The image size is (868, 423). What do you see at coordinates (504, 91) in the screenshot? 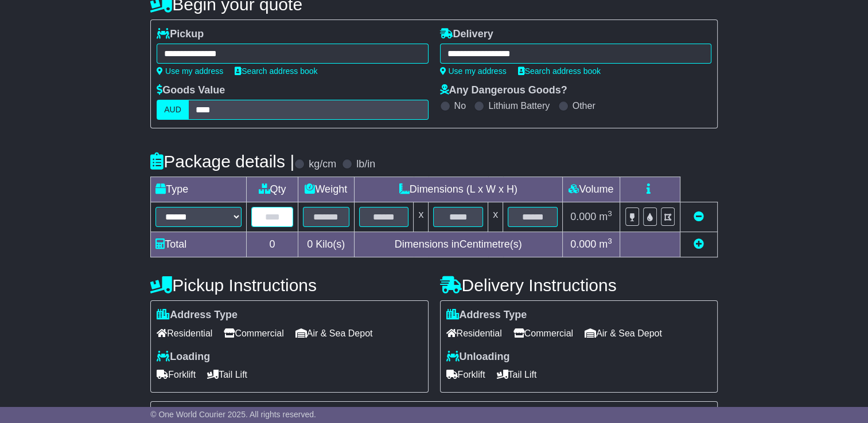
I see `label: Any Dangerous Goods?` at bounding box center [504, 91].